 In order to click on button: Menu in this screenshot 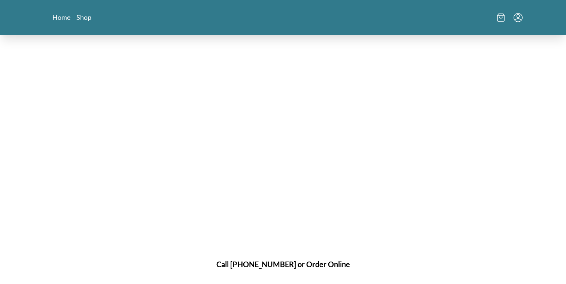, I will do `click(518, 18)`.